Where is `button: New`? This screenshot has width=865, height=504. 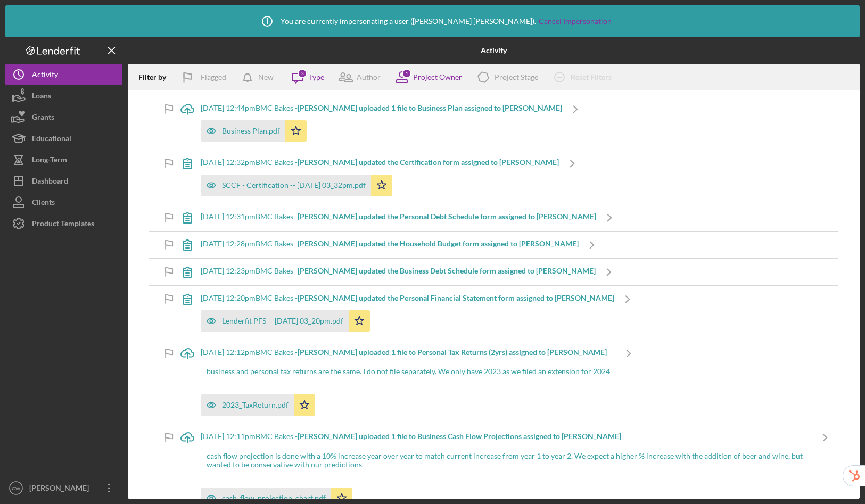 button: New is located at coordinates (260, 77).